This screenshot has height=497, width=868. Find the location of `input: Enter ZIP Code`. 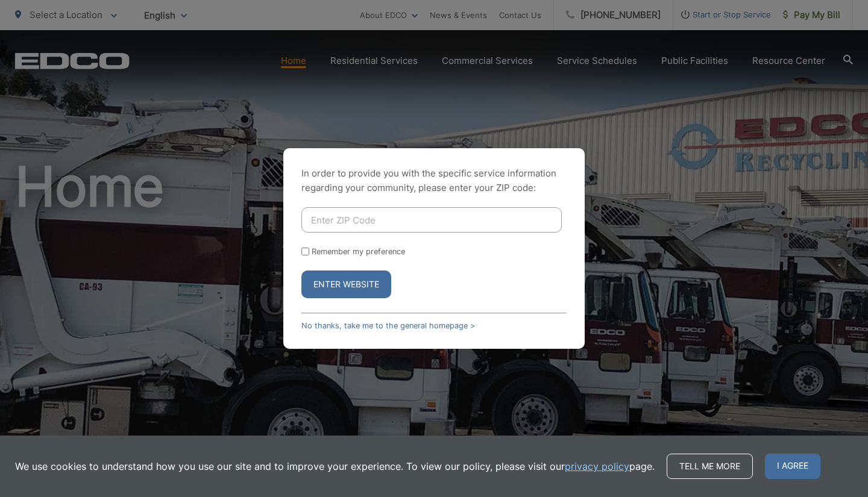

input: Enter ZIP Code is located at coordinates (432, 219).